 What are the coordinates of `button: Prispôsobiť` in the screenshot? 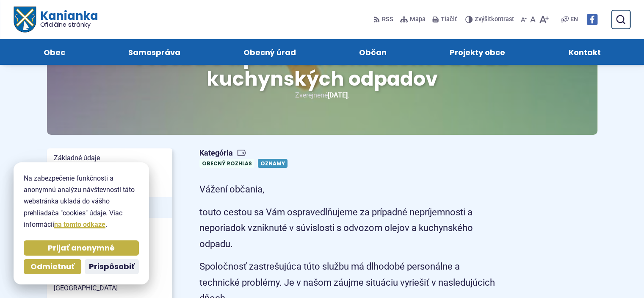 It's located at (112, 267).